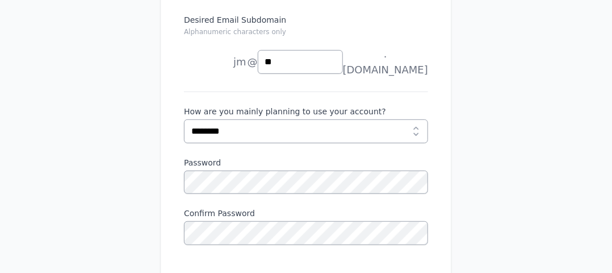 Image resolution: width=612 pixels, height=273 pixels. Describe the element at coordinates (215, 62) in the screenshot. I see `li: jm` at that location.